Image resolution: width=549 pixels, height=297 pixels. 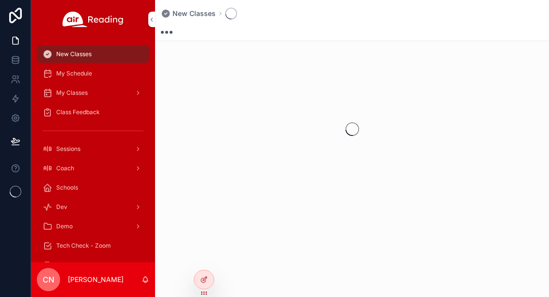 What do you see at coordinates (74, 74) in the screenshot?
I see `span: My Schedule` at bounding box center [74, 74].